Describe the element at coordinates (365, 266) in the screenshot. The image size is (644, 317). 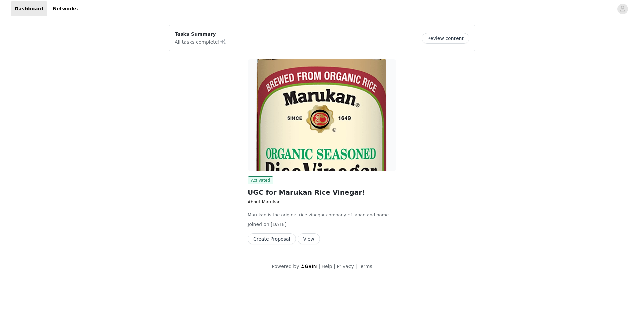
I see `a: Terms` at that location.